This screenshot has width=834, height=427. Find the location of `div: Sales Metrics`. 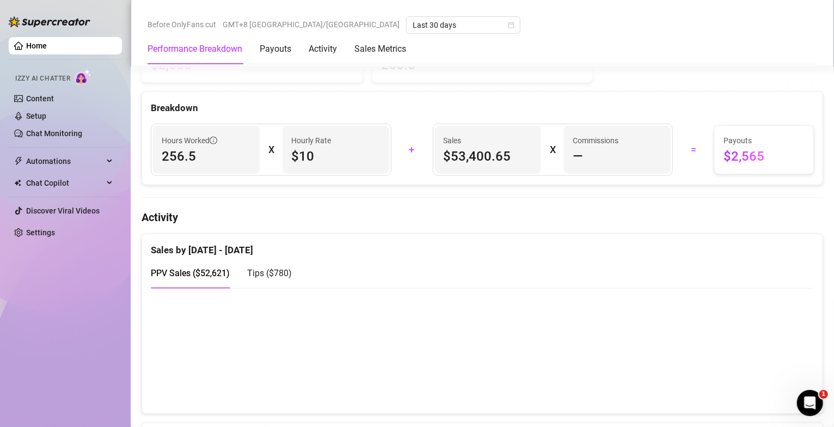

div: Sales Metrics is located at coordinates (380, 49).